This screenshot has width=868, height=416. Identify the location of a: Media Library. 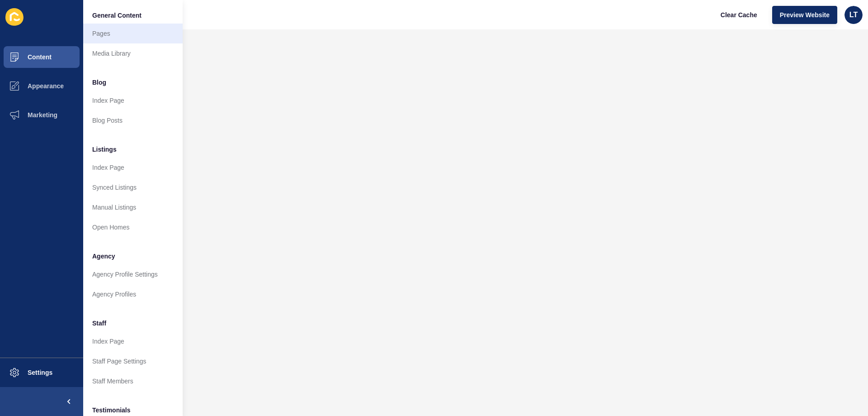
(133, 53).